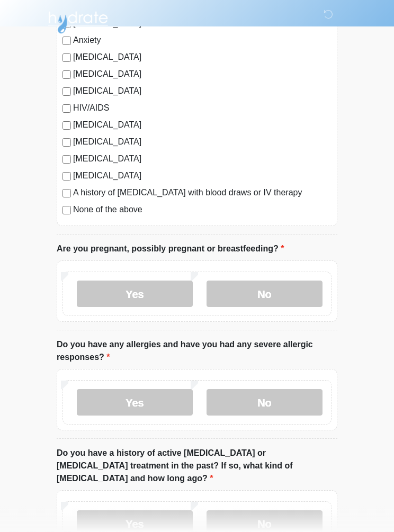  Describe the element at coordinates (66, 109) in the screenshot. I see `input: HIV/AIDS` at that location.